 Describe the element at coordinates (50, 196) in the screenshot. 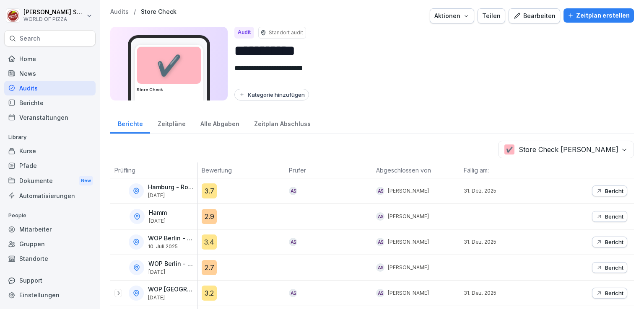

I see `div: Automatisierungen` at that location.